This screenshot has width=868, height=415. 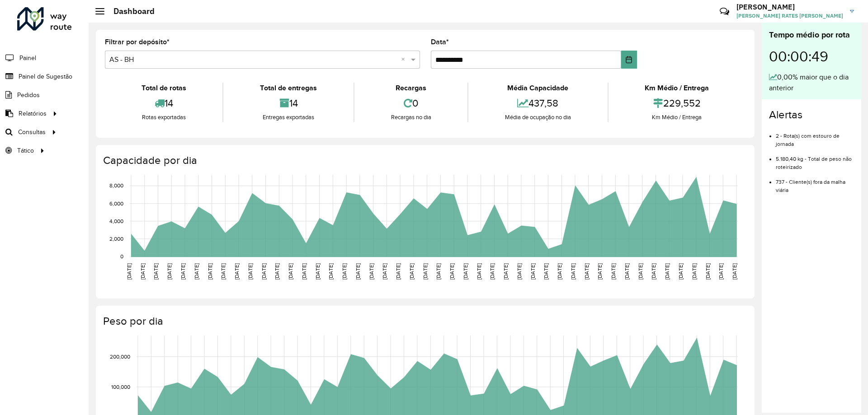 What do you see at coordinates (121, 386) in the screenshot?
I see `text: 100,000` at bounding box center [121, 386].